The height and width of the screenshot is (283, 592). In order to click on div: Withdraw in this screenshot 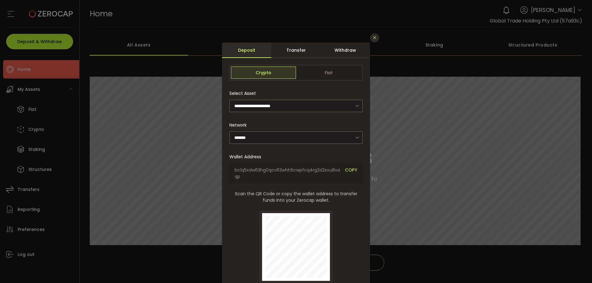, I will do `click(345, 50)`.